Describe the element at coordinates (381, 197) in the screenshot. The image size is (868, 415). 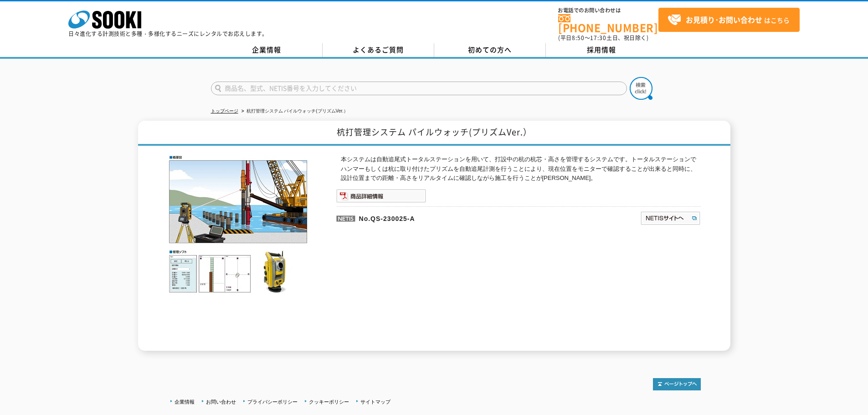
I see `a: 商品詳細情報システム` at that location.